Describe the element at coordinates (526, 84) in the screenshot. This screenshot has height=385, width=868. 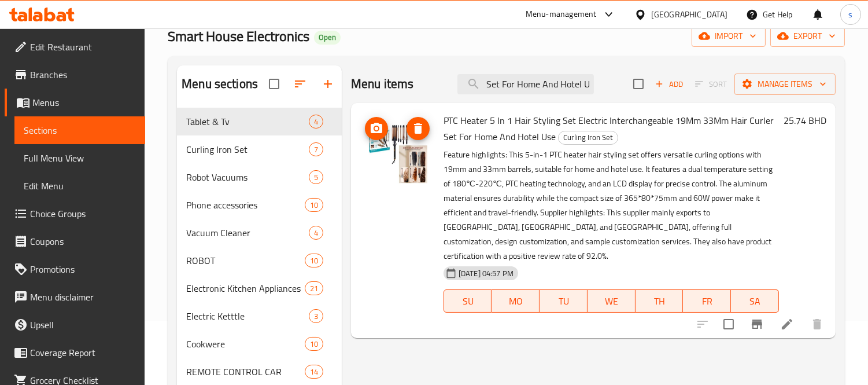
I see `input: search` at that location.